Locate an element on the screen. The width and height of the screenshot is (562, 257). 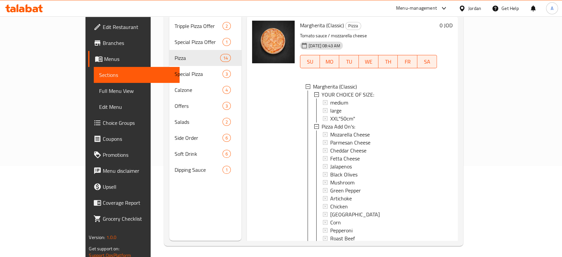
span: Edit Menu is located at coordinates (136, 107).